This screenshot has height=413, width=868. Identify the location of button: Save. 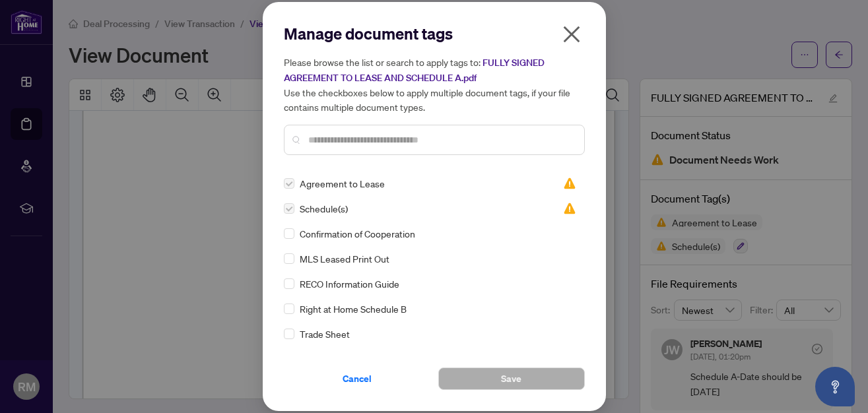
(511, 379).